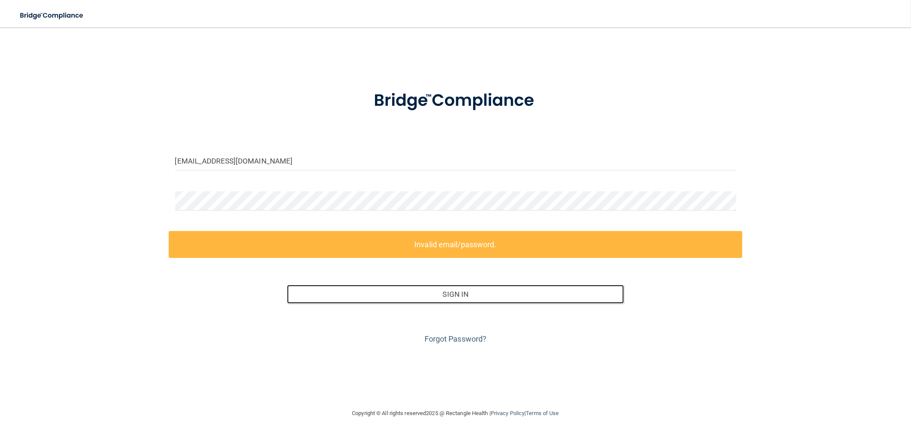  What do you see at coordinates (542, 413) in the screenshot?
I see `a: Terms of Use` at bounding box center [542, 413].